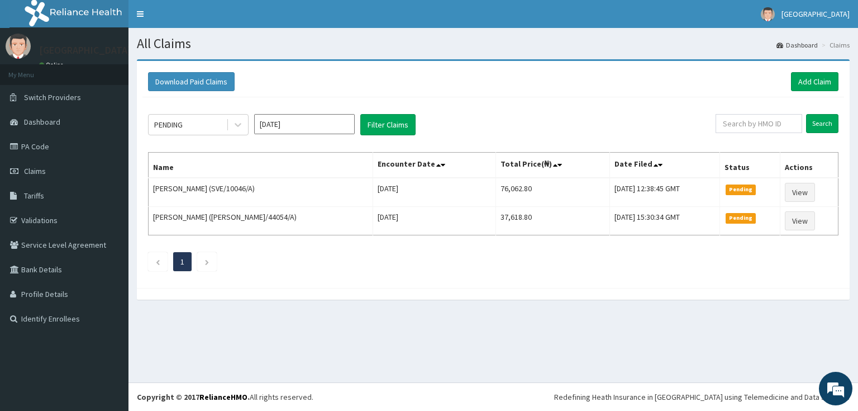 The height and width of the screenshot is (411, 858). I want to click on a: Dashboard, so click(798, 45).